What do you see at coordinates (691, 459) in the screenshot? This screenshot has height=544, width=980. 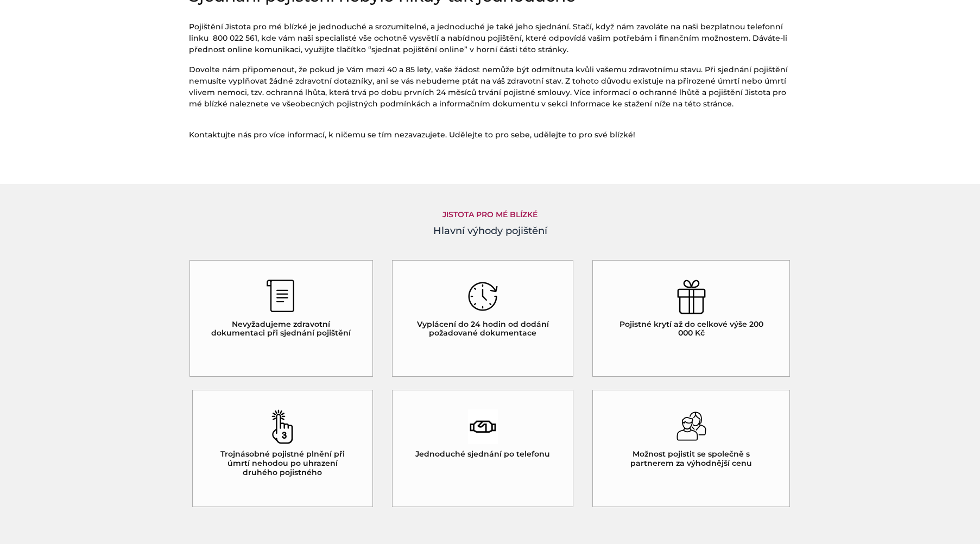 I see `h5: Možnost pojistit se společně s partnerem za výhodnější cenu` at bounding box center [691, 459].